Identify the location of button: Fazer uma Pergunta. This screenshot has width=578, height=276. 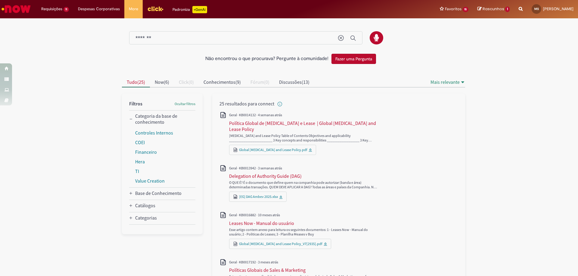
(354, 59).